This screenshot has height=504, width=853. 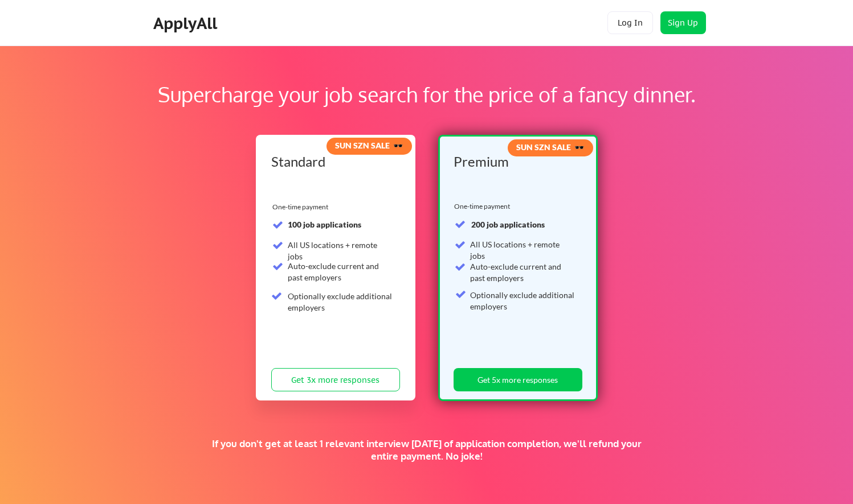 What do you see at coordinates (683, 23) in the screenshot?
I see `button: Sign Up` at bounding box center [683, 23].